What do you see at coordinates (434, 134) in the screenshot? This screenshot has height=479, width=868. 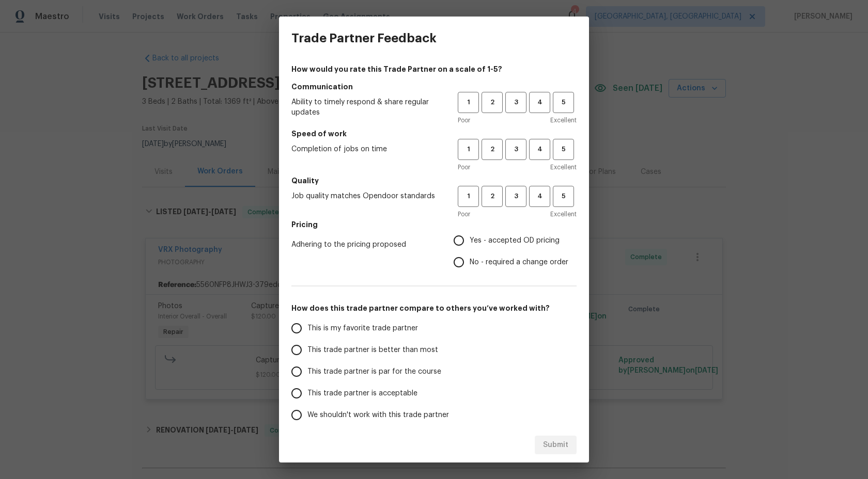 I see `h5: Speed of work` at bounding box center [434, 134].